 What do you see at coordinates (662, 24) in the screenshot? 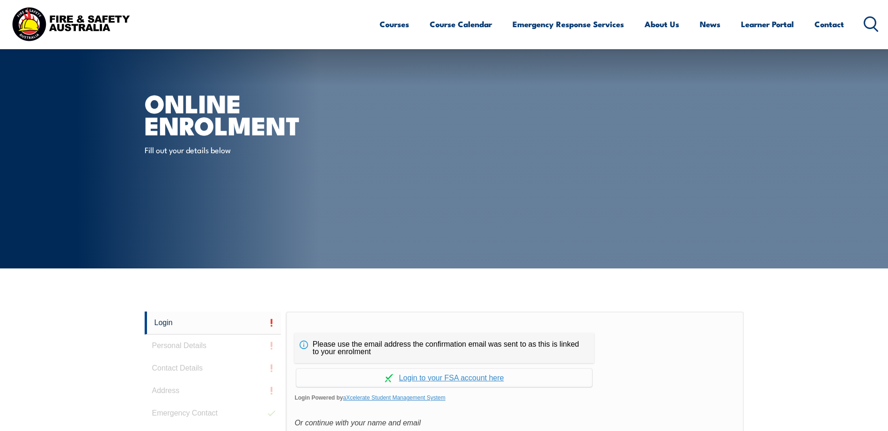
I see `a: About Us` at bounding box center [662, 24].